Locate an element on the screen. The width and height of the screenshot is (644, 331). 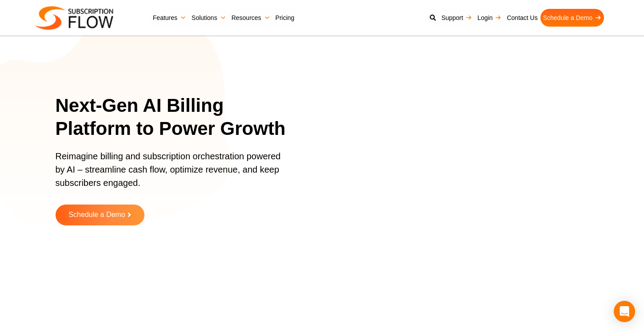
h1: Next-Gen AI Billing Platform to Power Growth is located at coordinates (177, 117).